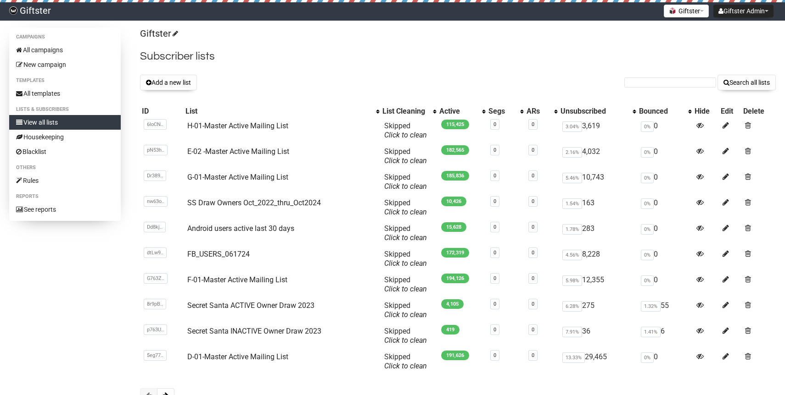  What do you see at coordinates (155, 304) in the screenshot?
I see `span: 8r9pB..` at bounding box center [155, 304].